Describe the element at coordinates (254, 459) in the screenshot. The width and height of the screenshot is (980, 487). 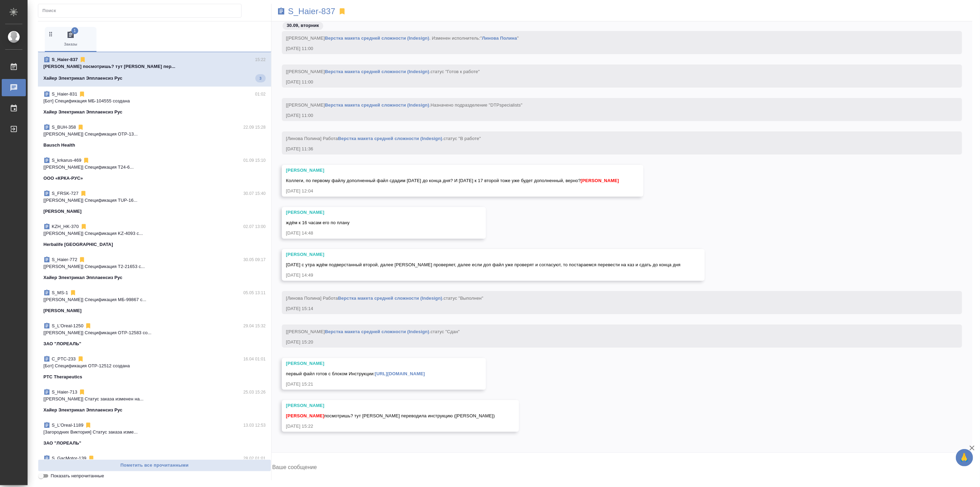
I see `p: 28.02 01:01` at that location.